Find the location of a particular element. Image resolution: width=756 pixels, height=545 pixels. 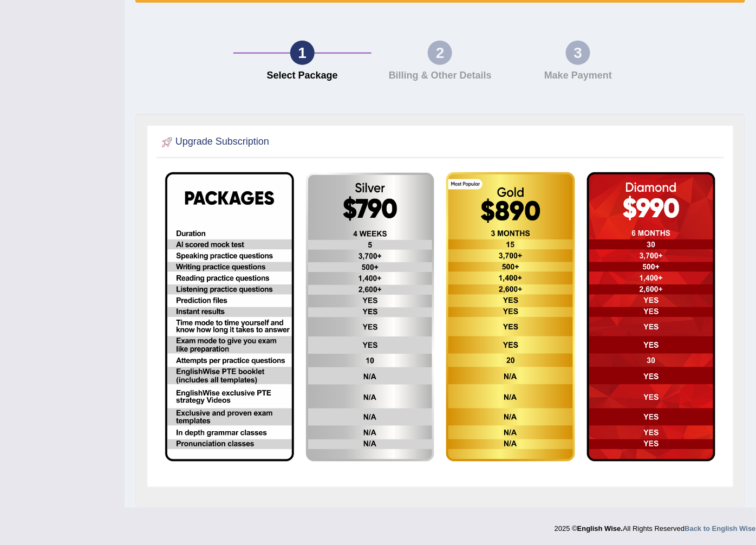

h2: Upgrade Subscription is located at coordinates (214, 143).